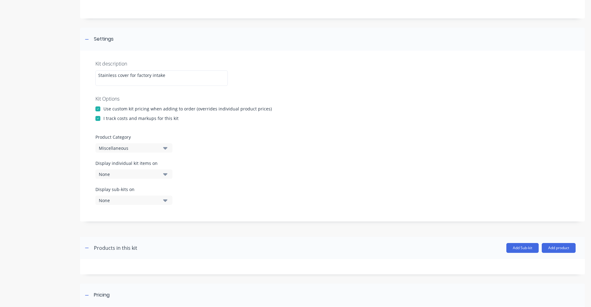 The height and width of the screenshot is (307, 591). What do you see at coordinates (104, 39) in the screenshot?
I see `div: Settings` at bounding box center [104, 39].